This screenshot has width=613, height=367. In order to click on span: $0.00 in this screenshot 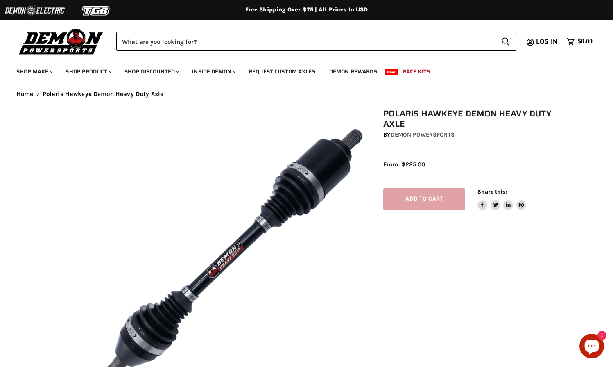, I will do `click(585, 41)`.